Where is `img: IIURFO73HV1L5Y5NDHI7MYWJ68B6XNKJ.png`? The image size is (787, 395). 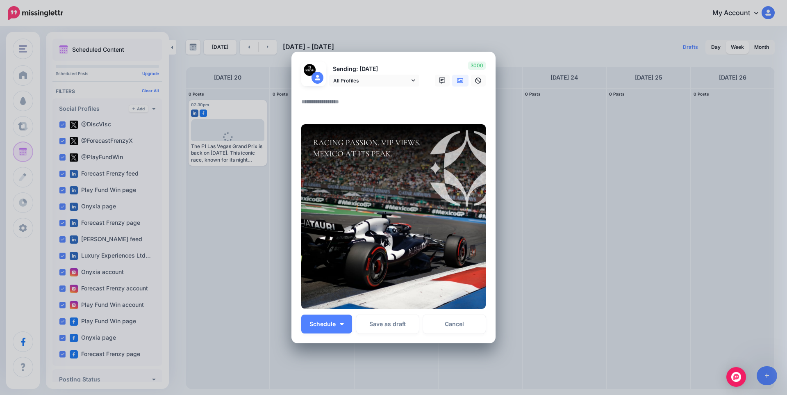
img: IIURFO73HV1L5Y5NDHI7MYWJ68B6XNKJ.png is located at coordinates (394, 216).